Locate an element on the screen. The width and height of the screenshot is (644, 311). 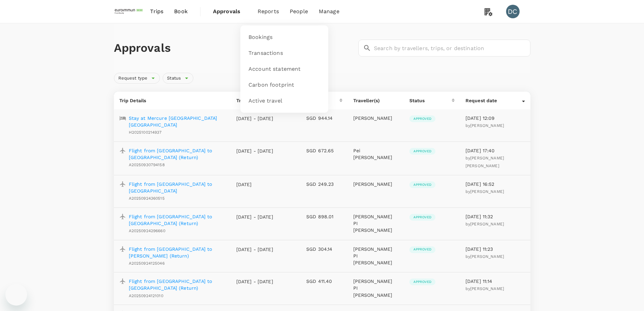
p: Trip Details is located at coordinates (172, 101).